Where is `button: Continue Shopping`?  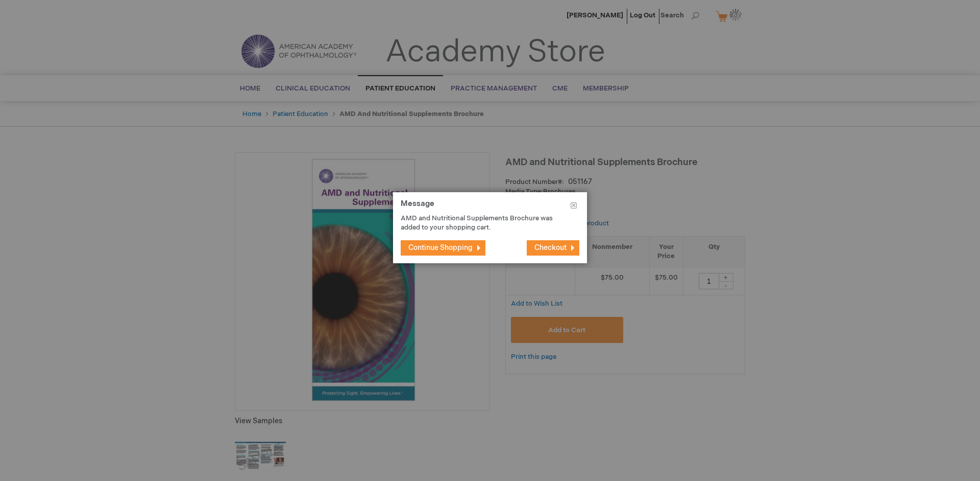
button: Continue Shopping is located at coordinates (443, 248).